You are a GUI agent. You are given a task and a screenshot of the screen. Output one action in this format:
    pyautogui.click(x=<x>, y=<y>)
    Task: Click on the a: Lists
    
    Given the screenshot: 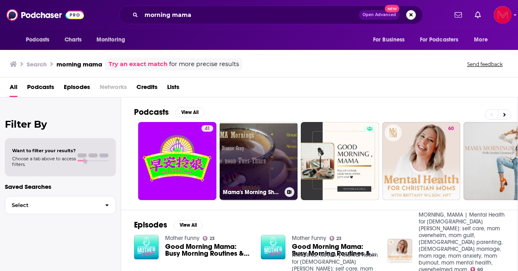 What is the action you would take?
    pyautogui.click(x=173, y=89)
    